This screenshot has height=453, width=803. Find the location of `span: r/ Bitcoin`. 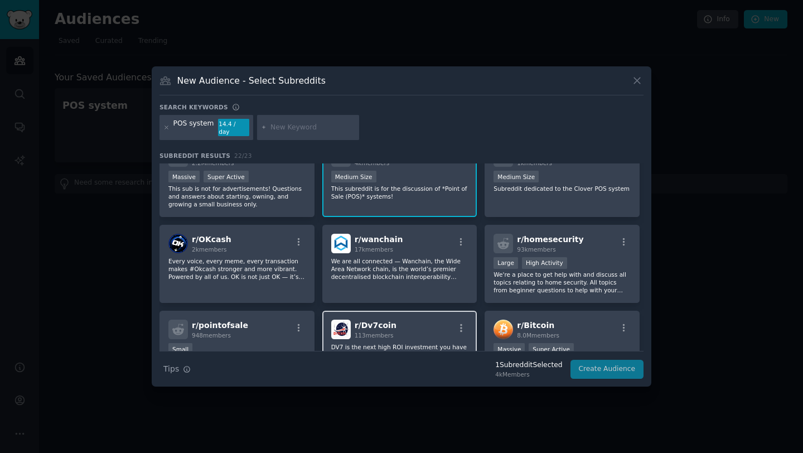

span: r/ Bitcoin is located at coordinates (536, 325).